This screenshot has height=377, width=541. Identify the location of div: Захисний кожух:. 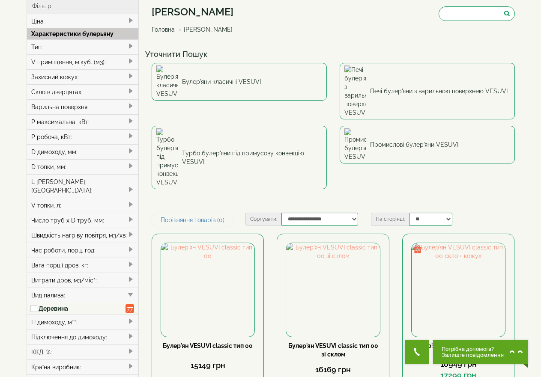
(83, 77).